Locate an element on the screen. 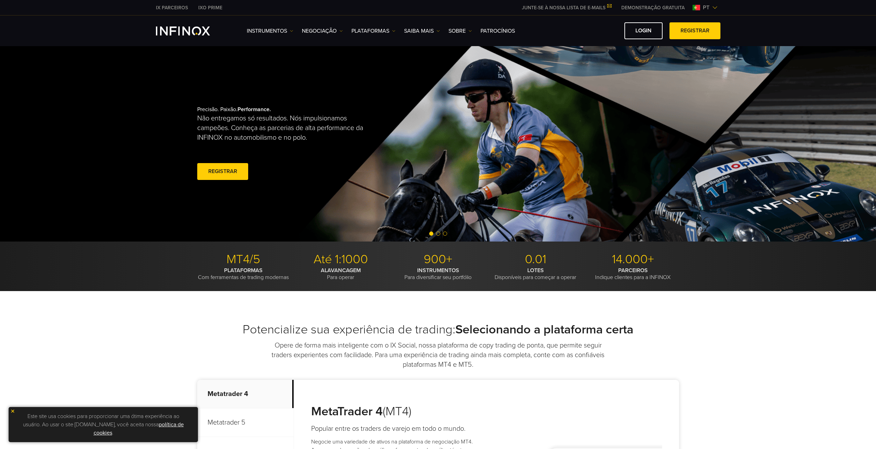 This screenshot has height=449, width=876. a: INFINOX Logo is located at coordinates (191, 31).